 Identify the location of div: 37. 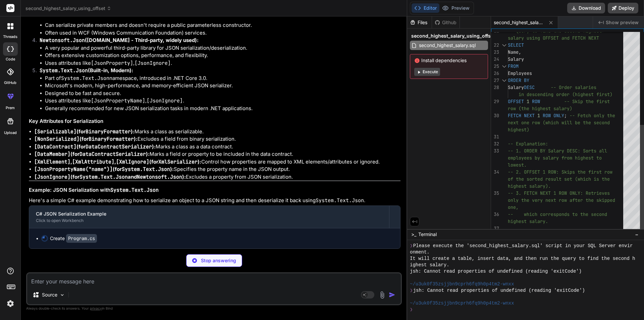
(495, 228).